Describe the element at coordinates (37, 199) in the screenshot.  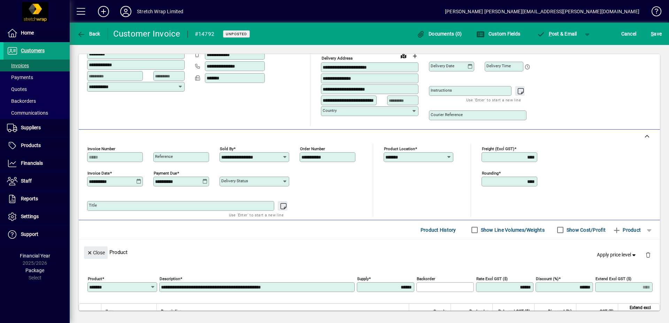
I see `a: Reports` at that location.